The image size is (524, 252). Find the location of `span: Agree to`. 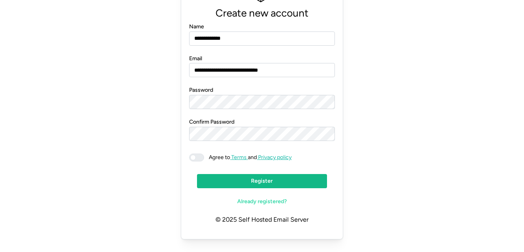

span: Agree to is located at coordinates (219, 157).